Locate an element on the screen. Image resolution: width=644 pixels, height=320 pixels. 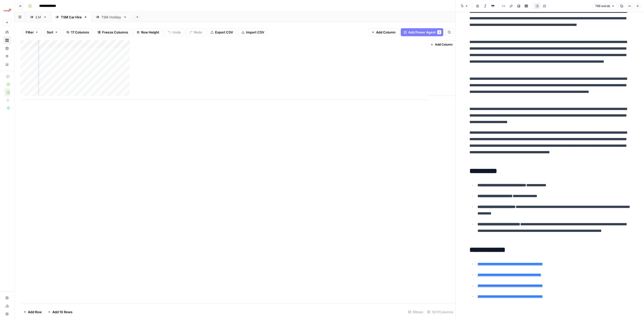
span: Filter is located at coordinates (29, 32).